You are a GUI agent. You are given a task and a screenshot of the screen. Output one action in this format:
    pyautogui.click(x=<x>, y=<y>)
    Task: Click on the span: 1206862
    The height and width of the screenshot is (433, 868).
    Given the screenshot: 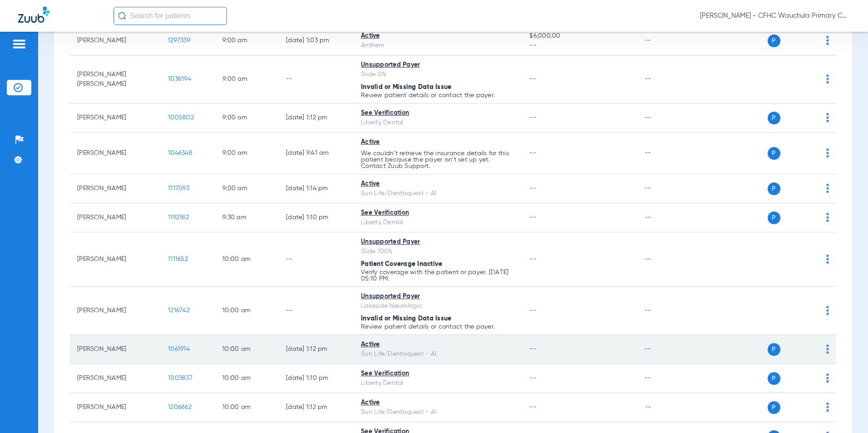 What is the action you would take?
    pyautogui.click(x=180, y=407)
    